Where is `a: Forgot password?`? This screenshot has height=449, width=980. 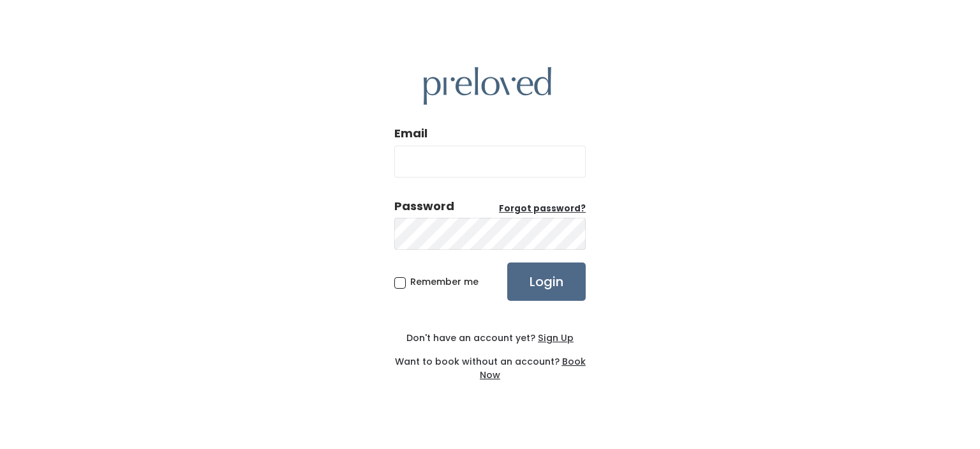
a: Forgot password? is located at coordinates (542, 209).